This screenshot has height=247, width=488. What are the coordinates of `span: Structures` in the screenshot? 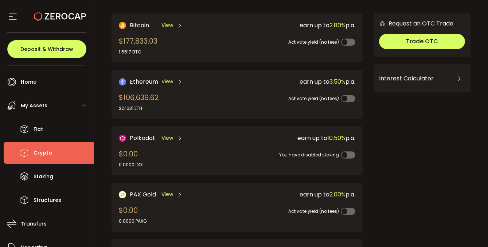 It's located at (47, 200).